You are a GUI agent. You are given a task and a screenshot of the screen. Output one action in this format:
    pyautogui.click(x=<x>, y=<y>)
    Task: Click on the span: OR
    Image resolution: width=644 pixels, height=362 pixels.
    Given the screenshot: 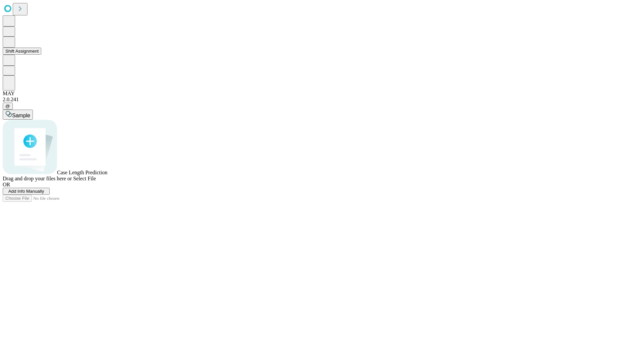 What is the action you would take?
    pyautogui.click(x=6, y=184)
    